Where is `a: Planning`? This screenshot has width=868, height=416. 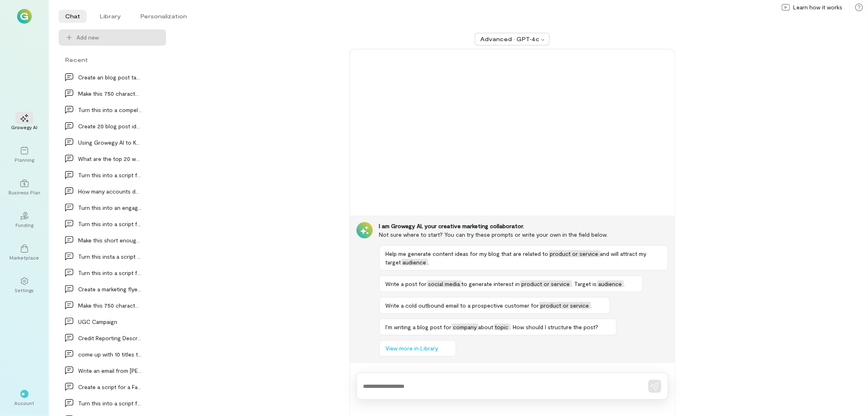 a: Planning is located at coordinates (24, 155).